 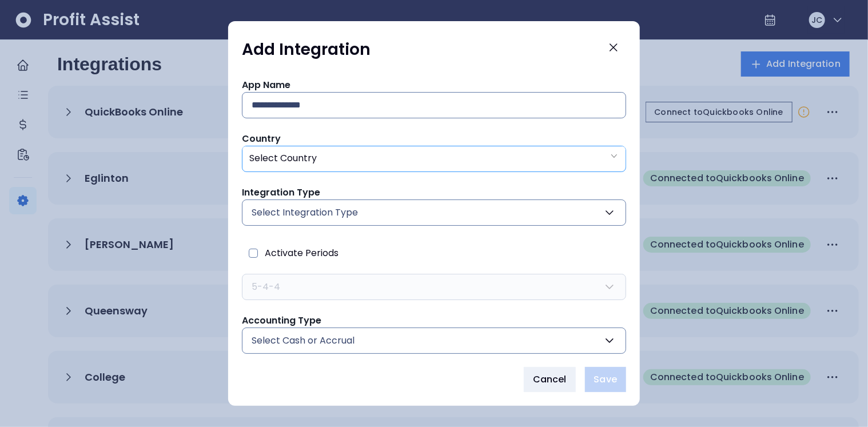 I want to click on button: Save, so click(x=606, y=380).